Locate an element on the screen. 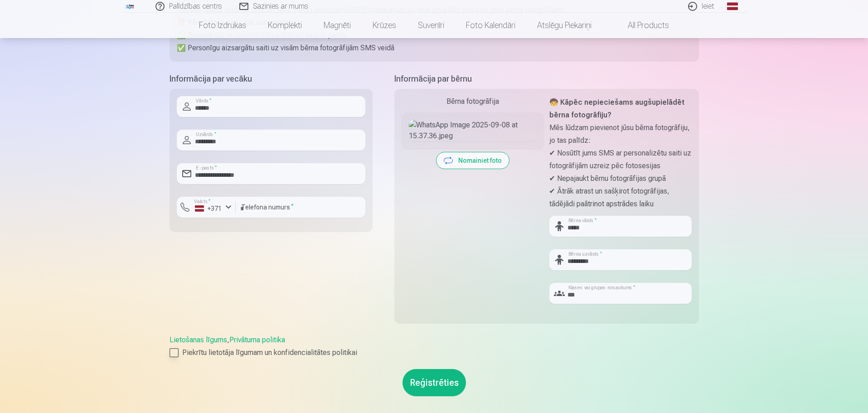 Image resolution: width=868 pixels, height=413 pixels. p: Mēs lūdzam pievienot jūsu bērna fotogrāfiju, jo tas palīdz: is located at coordinates (621, 134).